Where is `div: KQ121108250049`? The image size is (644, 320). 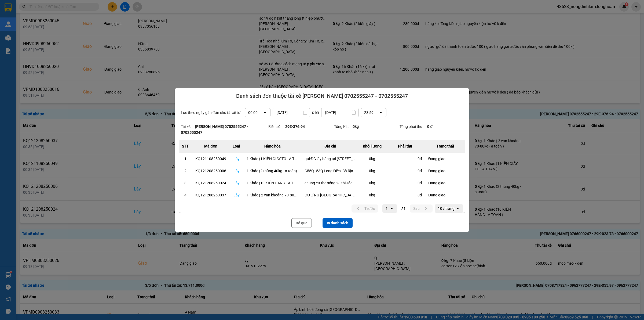
div: KQ121108250049 is located at coordinates (211, 159).